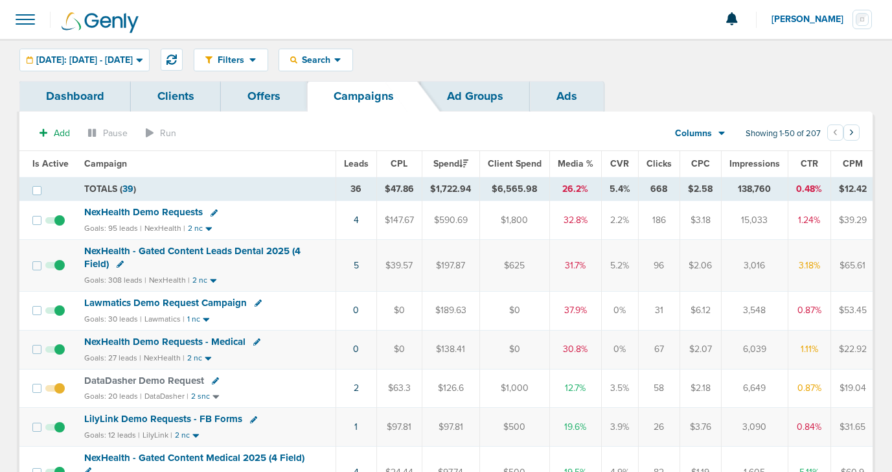 This screenshot has width=892, height=472. I want to click on a: Ad Groups, so click(475, 96).